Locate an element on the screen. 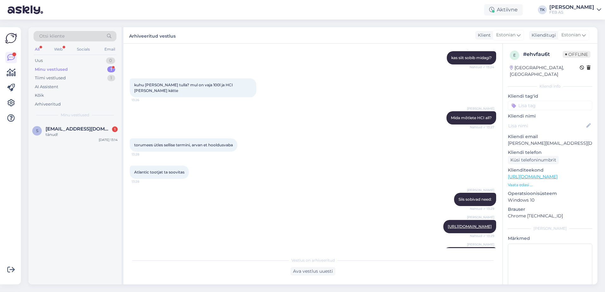 Image resolution: width=605 pixels, height=292 pixels. div: TK is located at coordinates (542, 10).